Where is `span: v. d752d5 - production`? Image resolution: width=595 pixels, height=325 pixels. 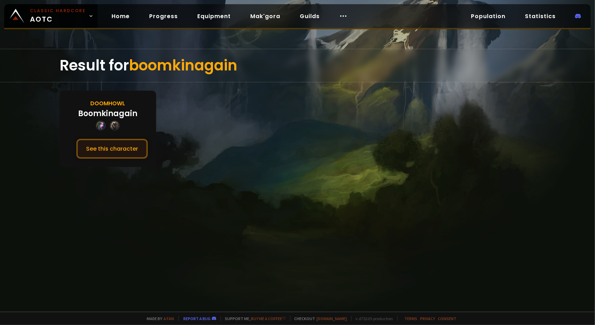 span: v. d752d5 - production is located at coordinates (372, 318).